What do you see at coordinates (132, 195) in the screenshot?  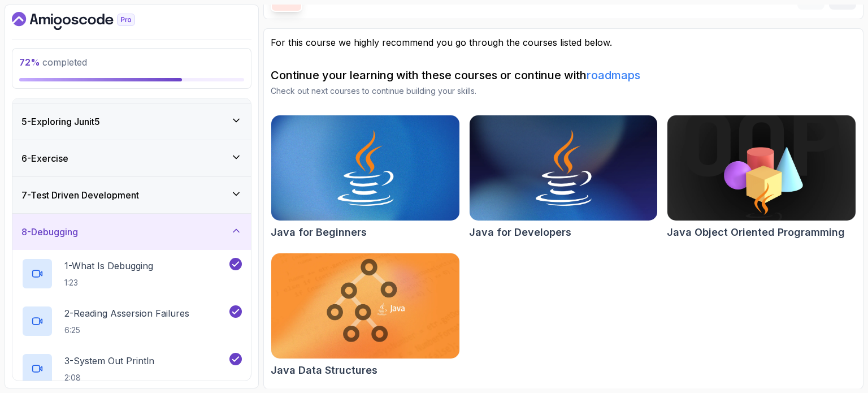 I see `button: 7-Test Driven Development` at bounding box center [132, 195].